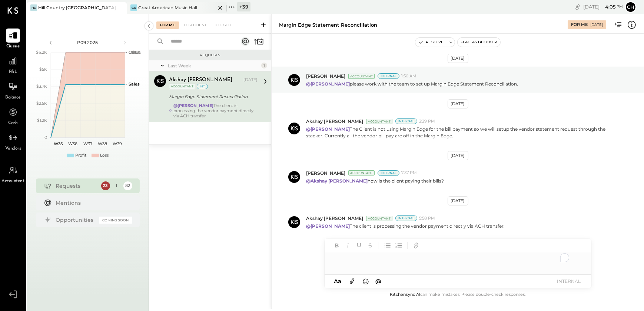 This screenshot has width=644, height=311. I want to click on p: please work with the team to set up Margin Edge Statement Reconciliation., so click(412, 84).